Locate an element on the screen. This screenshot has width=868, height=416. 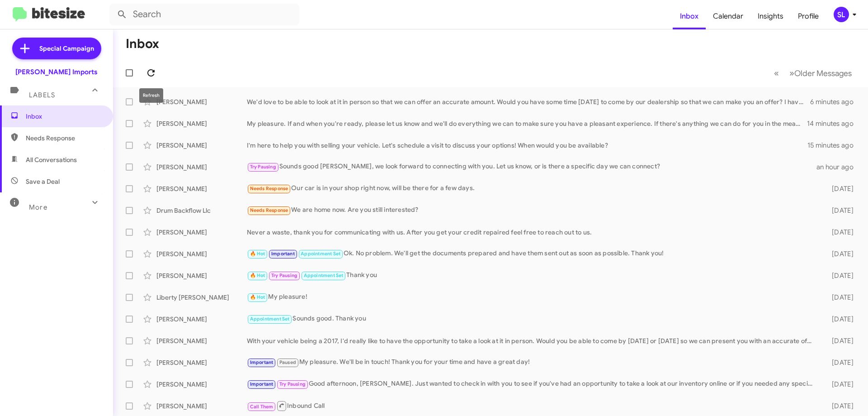
div: Thank you is located at coordinates (532, 275).